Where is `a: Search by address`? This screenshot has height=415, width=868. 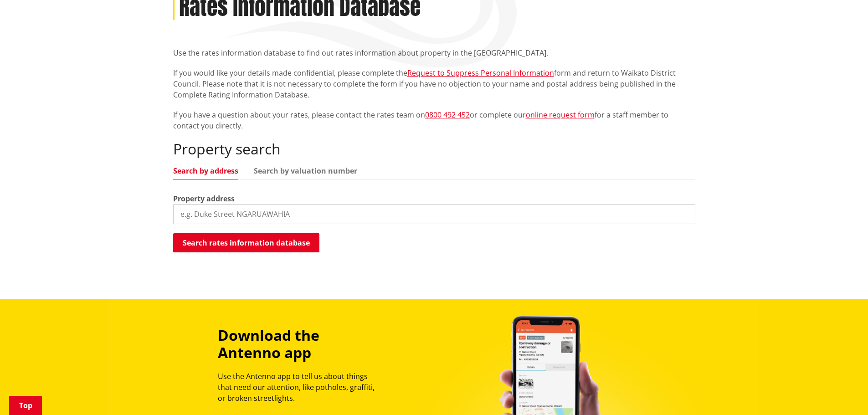
a: Search by address is located at coordinates (206, 171).